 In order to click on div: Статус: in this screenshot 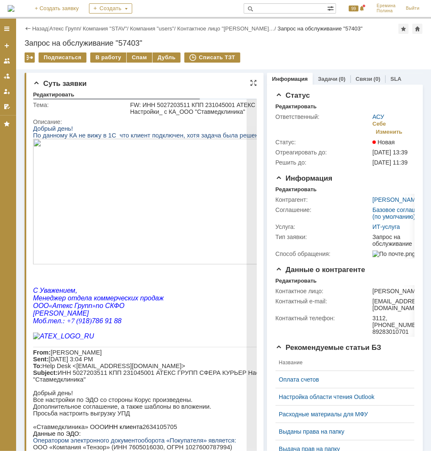, I will do `click(323, 142)`.